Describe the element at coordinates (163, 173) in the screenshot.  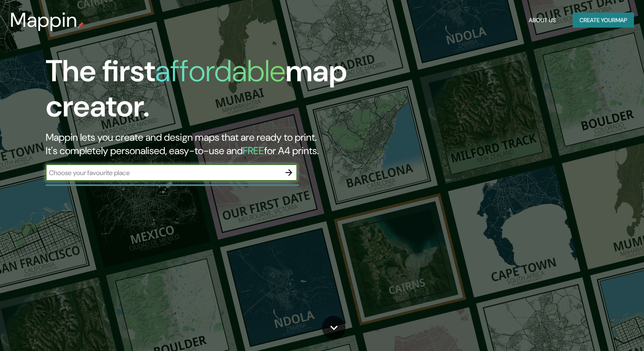
I see `input: Choose your favourite place` at that location.